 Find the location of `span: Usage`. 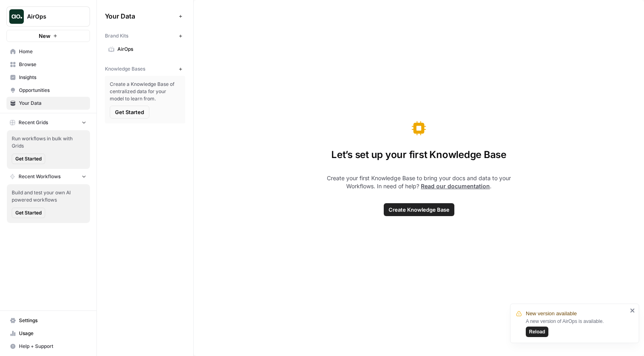

span: Usage is located at coordinates (52, 334).